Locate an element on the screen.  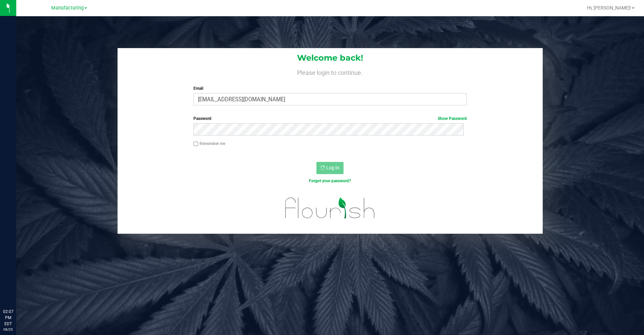
h4: Please login to continue. is located at coordinates (330, 72).